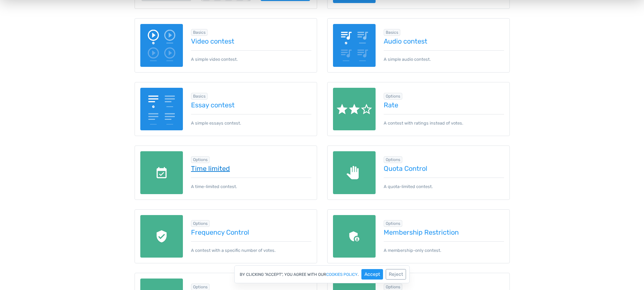  I want to click on img: date-limited.png.webp, so click(162, 173).